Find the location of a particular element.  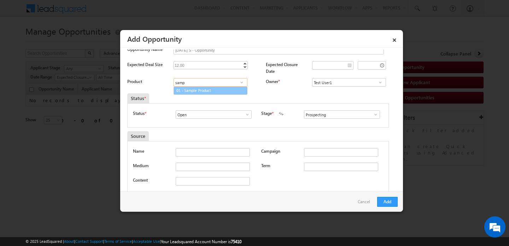

label: Expected Deal Size is located at coordinates (145, 64).